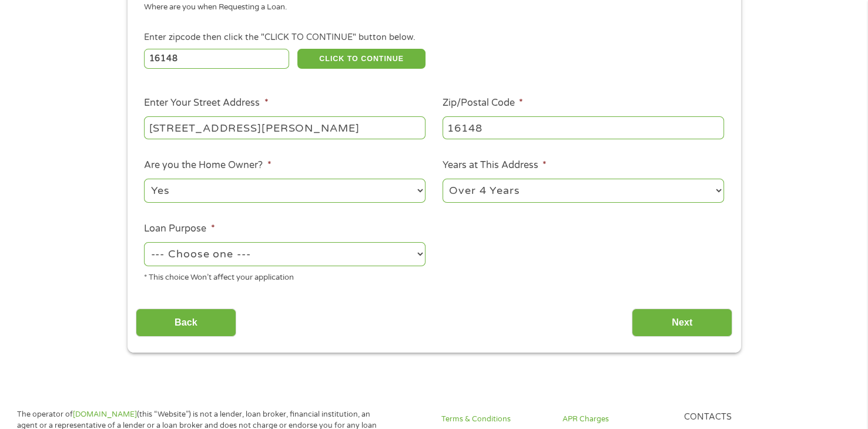 Image resolution: width=868 pixels, height=429 pixels. Describe the element at coordinates (284, 276) in the screenshot. I see `div: * This choice Won’t affect your application` at that location.